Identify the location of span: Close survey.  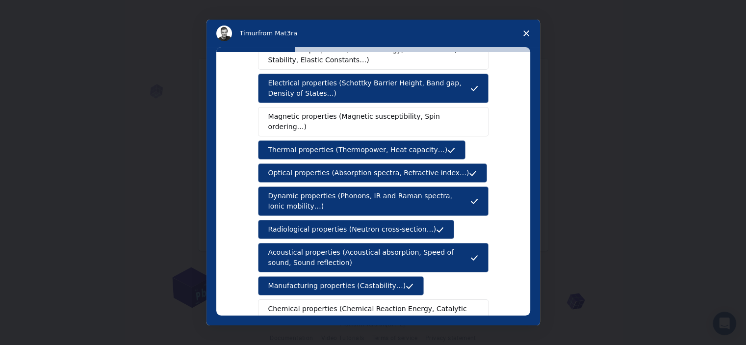
(526, 33).